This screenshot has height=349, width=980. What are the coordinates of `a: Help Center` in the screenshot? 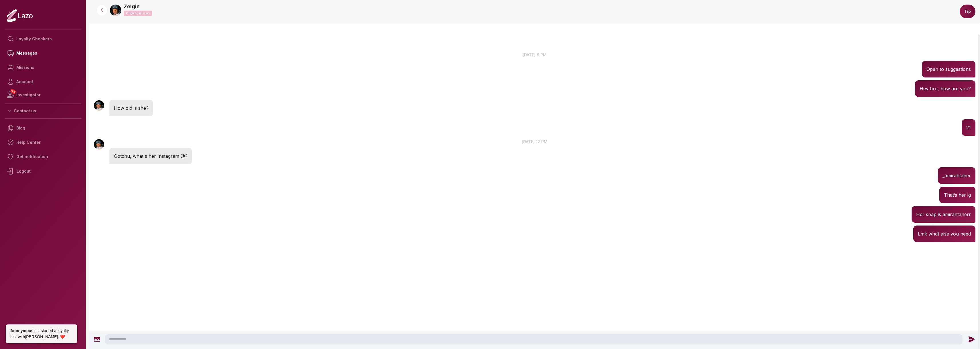 It's located at (43, 142).